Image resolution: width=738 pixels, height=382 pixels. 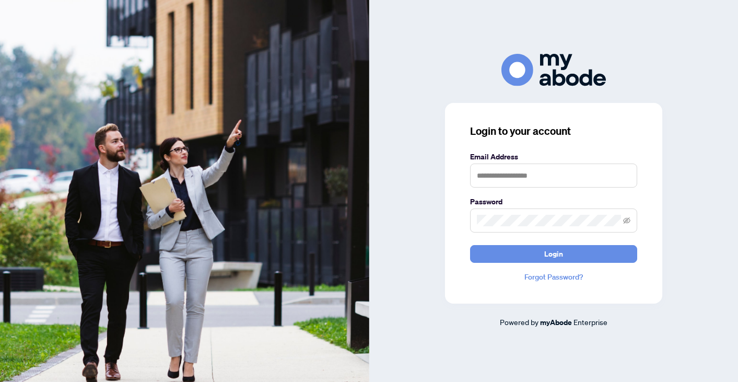 What do you see at coordinates (554, 202) in the screenshot?
I see `label: Password` at bounding box center [554, 202].